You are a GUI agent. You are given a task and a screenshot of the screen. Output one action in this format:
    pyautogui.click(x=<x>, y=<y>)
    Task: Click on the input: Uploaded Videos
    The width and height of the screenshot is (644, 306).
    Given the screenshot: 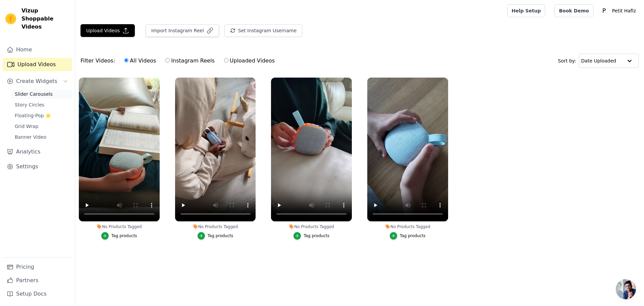 What is the action you would take?
    pyautogui.click(x=226, y=60)
    